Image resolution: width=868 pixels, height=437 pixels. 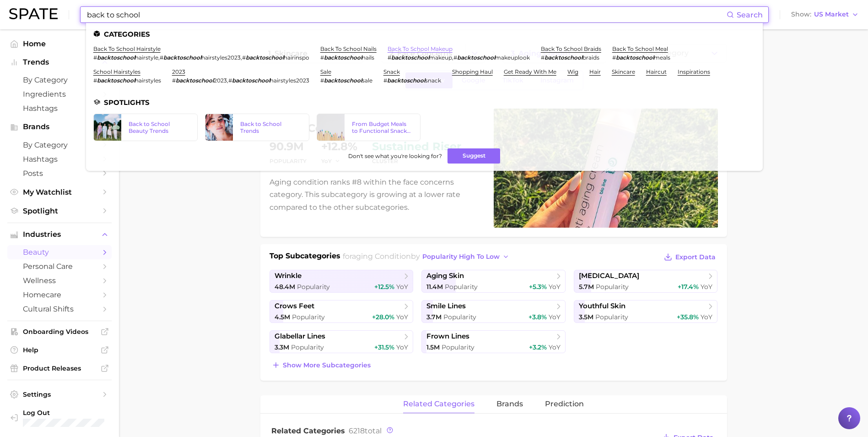 What do you see at coordinates (60, 395) in the screenshot?
I see `span: Settings` at bounding box center [60, 395].